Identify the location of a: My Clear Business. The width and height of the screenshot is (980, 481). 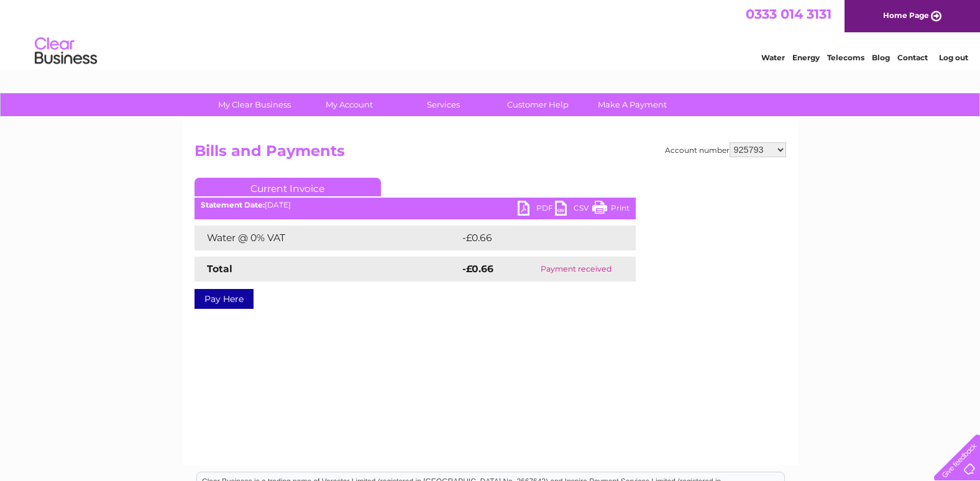
(254, 105).